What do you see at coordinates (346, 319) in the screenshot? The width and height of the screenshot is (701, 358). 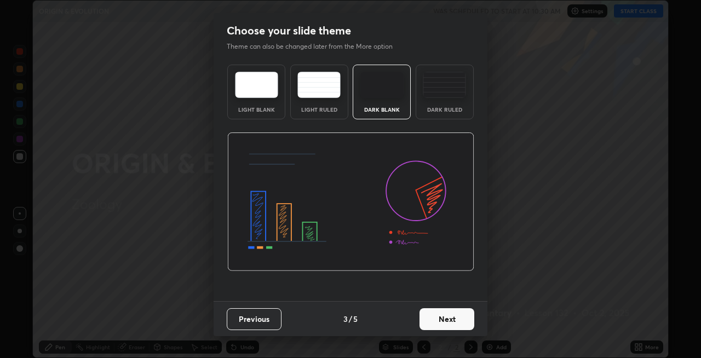 I see `h4: 3` at bounding box center [346, 319].